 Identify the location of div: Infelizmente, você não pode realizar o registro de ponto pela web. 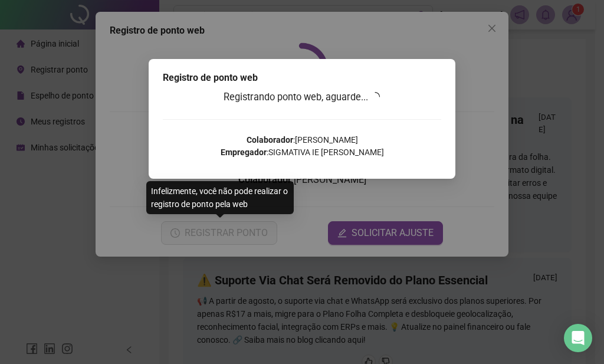
(220, 198).